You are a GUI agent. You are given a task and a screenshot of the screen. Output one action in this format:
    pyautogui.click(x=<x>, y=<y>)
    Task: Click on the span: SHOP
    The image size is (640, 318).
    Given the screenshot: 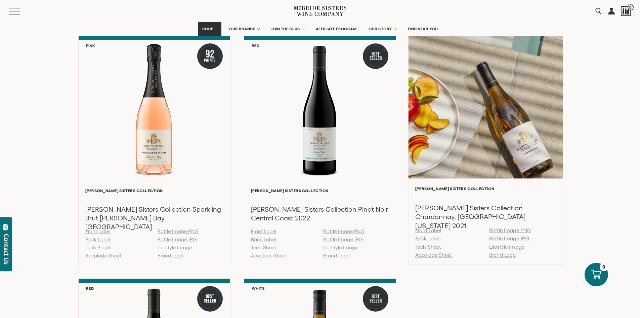 What is the action you would take?
    pyautogui.click(x=208, y=29)
    